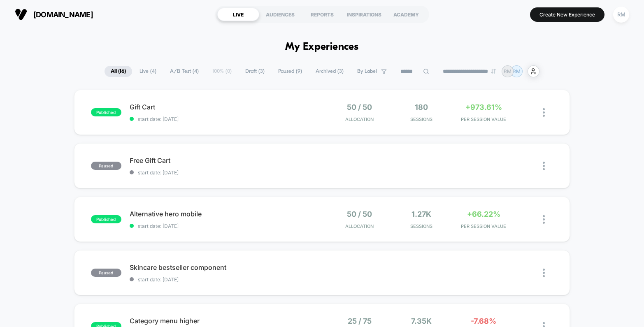  I want to click on span: -7.68%, so click(484, 321).